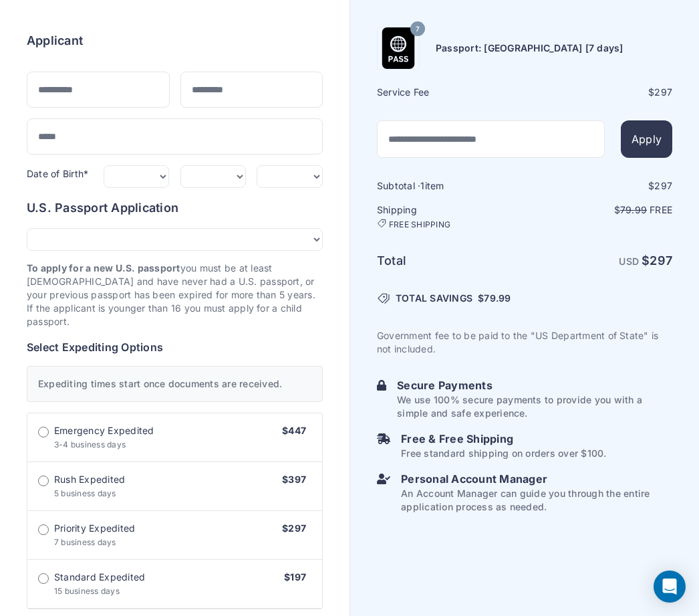  Describe the element at coordinates (503, 439) in the screenshot. I see `h6: Free & Free Shipping` at that location.